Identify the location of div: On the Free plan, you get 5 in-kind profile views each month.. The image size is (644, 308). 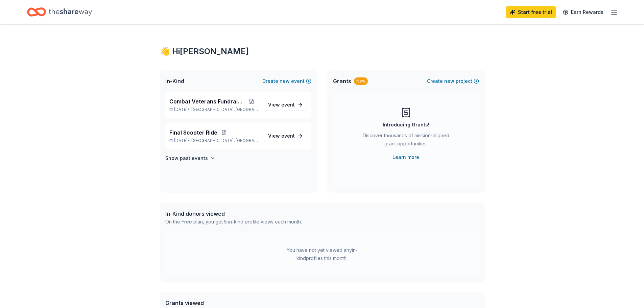
(233, 222).